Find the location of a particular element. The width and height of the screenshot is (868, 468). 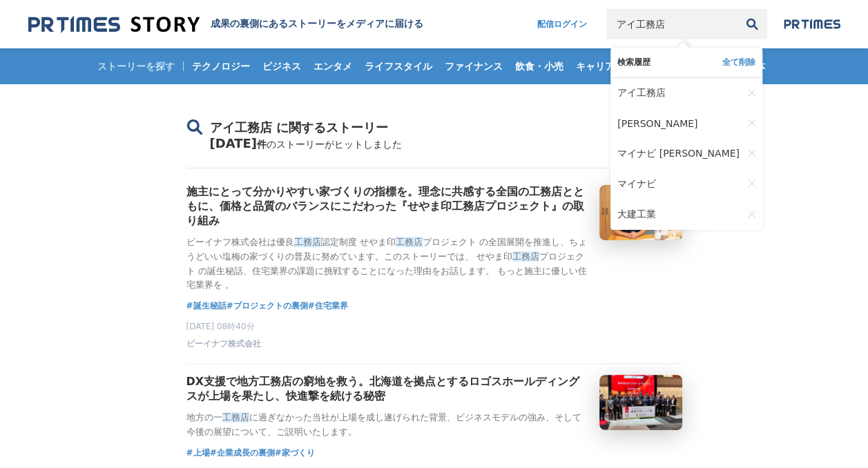

a: テクノロジー is located at coordinates (221, 67).